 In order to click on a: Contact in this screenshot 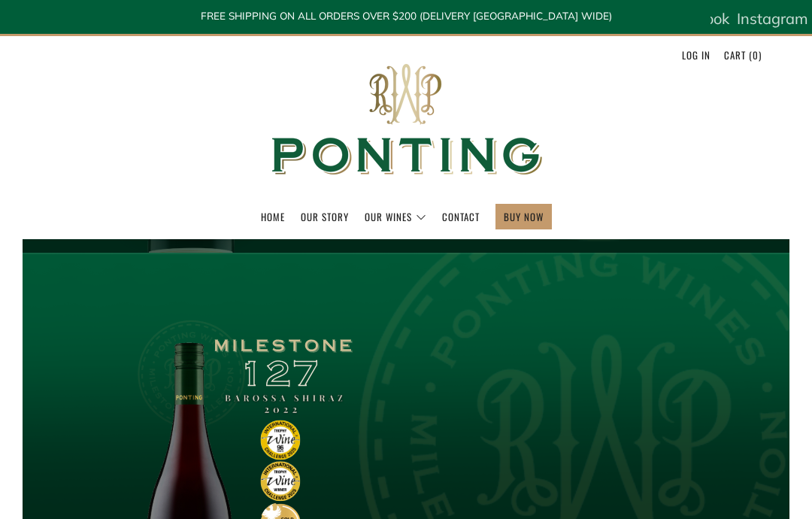, I will do `click(461, 217)`.